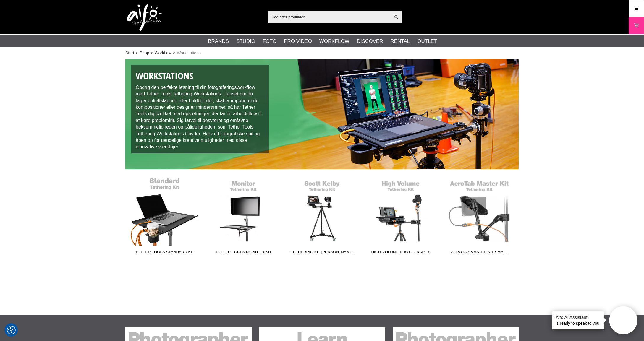 This screenshot has height=341, width=644. Describe the element at coordinates (370, 41) in the screenshot. I see `a: Discover` at that location.